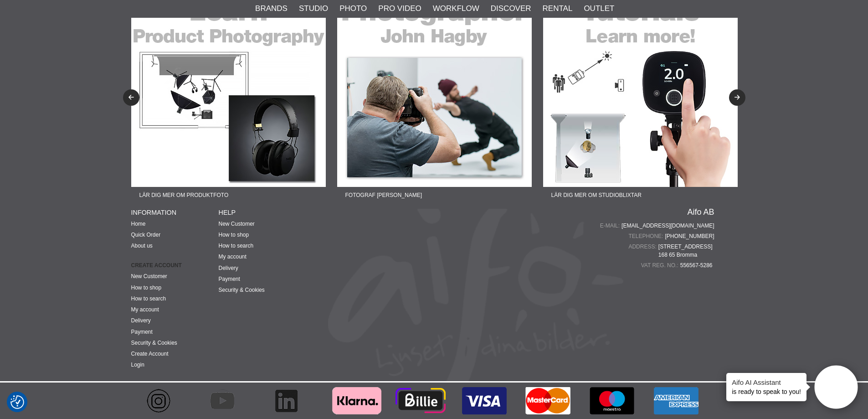 The height and width of the screenshot is (419, 868). Describe the element at coordinates (767, 387) in the screenshot. I see `div: is ready to speak to you!` at that location.